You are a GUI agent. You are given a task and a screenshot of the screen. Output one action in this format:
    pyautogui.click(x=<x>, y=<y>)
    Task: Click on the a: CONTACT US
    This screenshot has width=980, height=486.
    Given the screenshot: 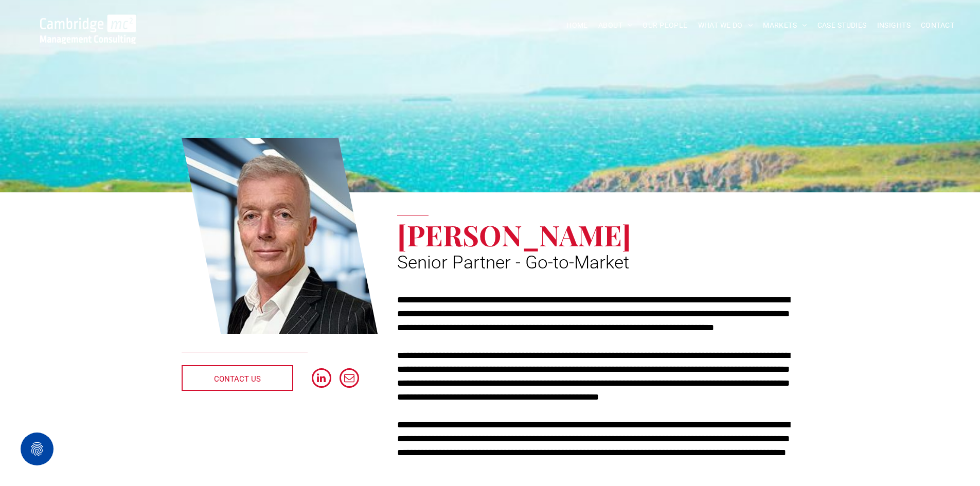 What is the action you would take?
    pyautogui.click(x=237, y=378)
    